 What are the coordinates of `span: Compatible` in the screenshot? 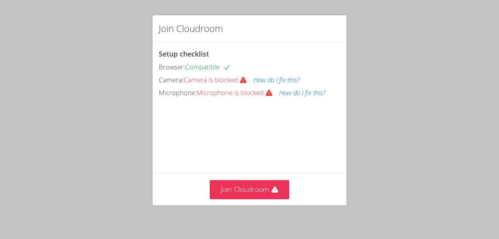 It's located at (208, 67).